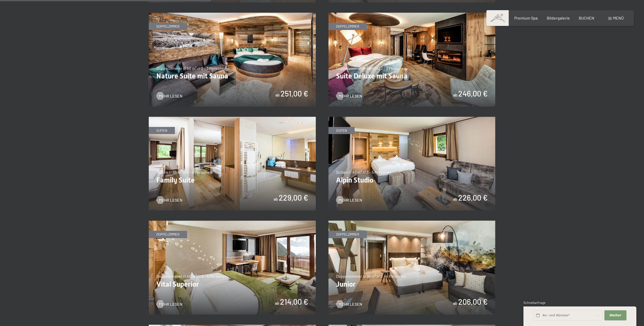  I want to click on span: Premium Spa, so click(526, 18).